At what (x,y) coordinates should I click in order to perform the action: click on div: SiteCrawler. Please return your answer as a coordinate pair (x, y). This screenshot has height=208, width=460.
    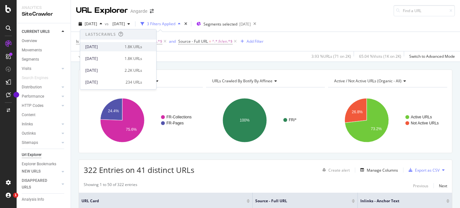
    Looking at the image, I should click on (43, 14).